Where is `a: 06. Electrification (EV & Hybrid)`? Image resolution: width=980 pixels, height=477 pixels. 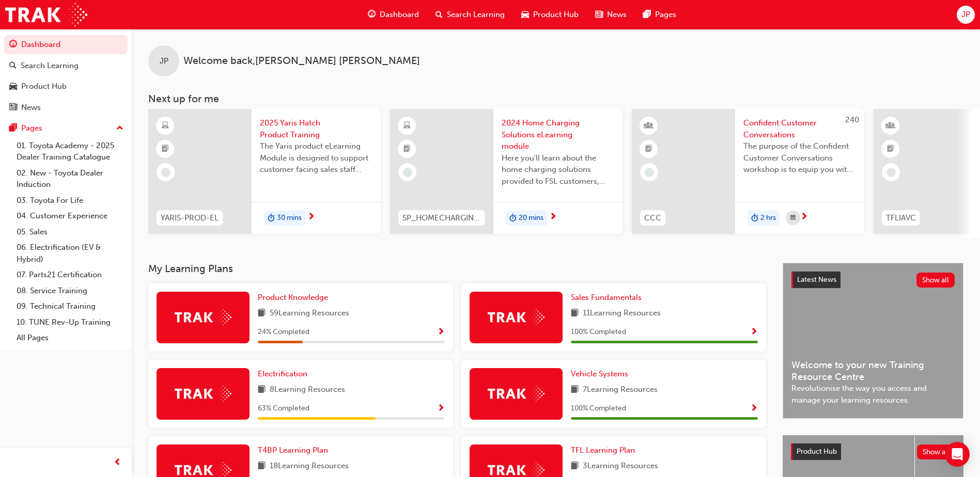
a: 06. Electrification (EV & Hybrid) is located at coordinates (70, 253).